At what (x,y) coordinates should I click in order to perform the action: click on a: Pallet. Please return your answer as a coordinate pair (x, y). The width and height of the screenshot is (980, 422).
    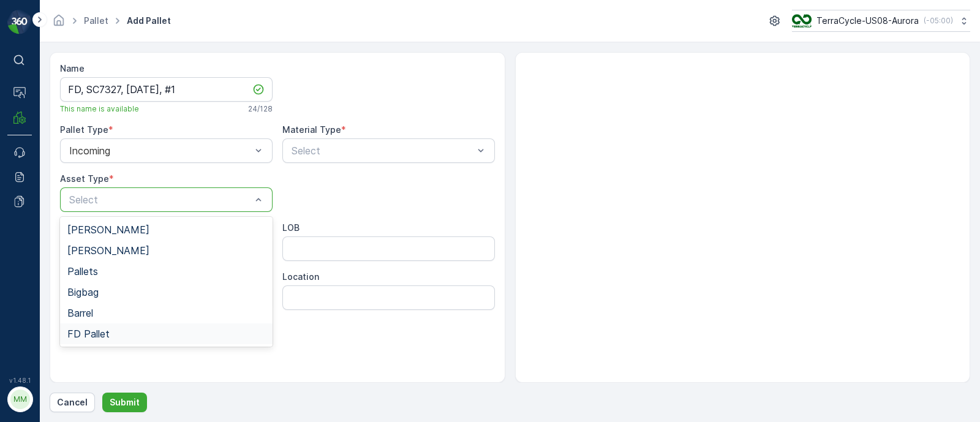
    Looking at the image, I should click on (96, 20).